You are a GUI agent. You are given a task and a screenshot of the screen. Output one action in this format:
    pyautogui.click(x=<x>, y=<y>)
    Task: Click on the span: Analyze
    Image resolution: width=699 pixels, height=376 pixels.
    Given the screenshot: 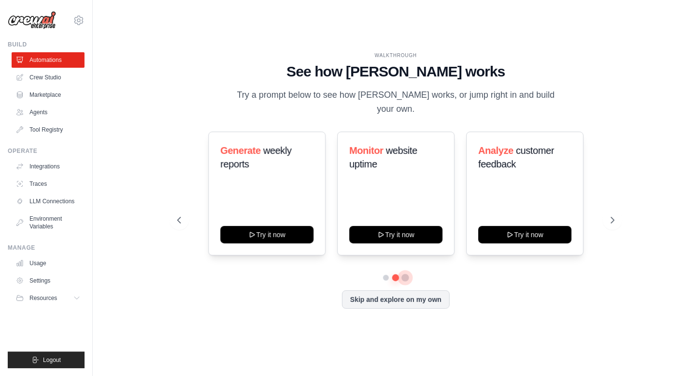 What is the action you would take?
    pyautogui.click(x=496, y=150)
    